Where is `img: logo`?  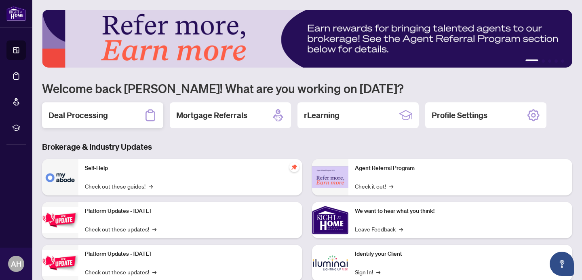 img: logo is located at coordinates (16, 13).